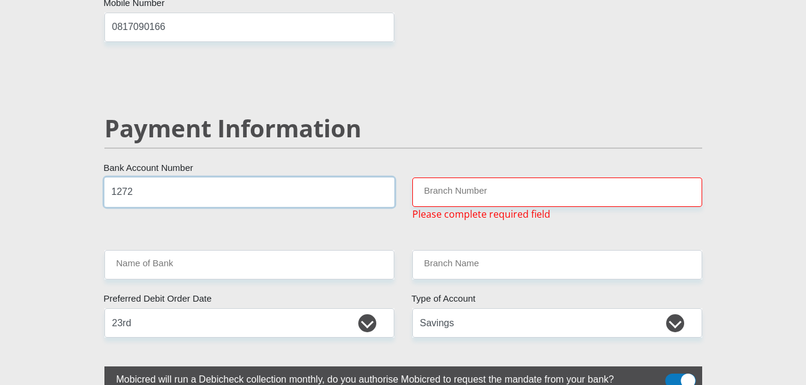  I want to click on input: Bank Account Number, so click(249, 192).